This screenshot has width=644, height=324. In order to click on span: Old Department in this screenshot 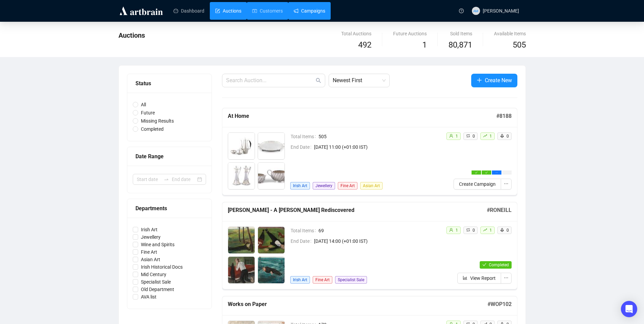, I will do `click(157, 289)`.